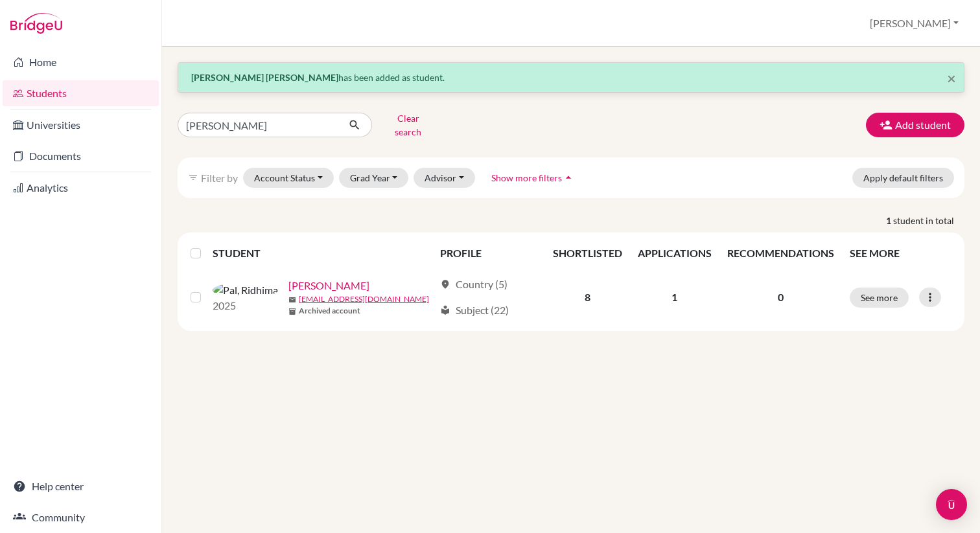 The image size is (980, 533). Describe the element at coordinates (219, 178) in the screenshot. I see `span: Filter by` at that location.